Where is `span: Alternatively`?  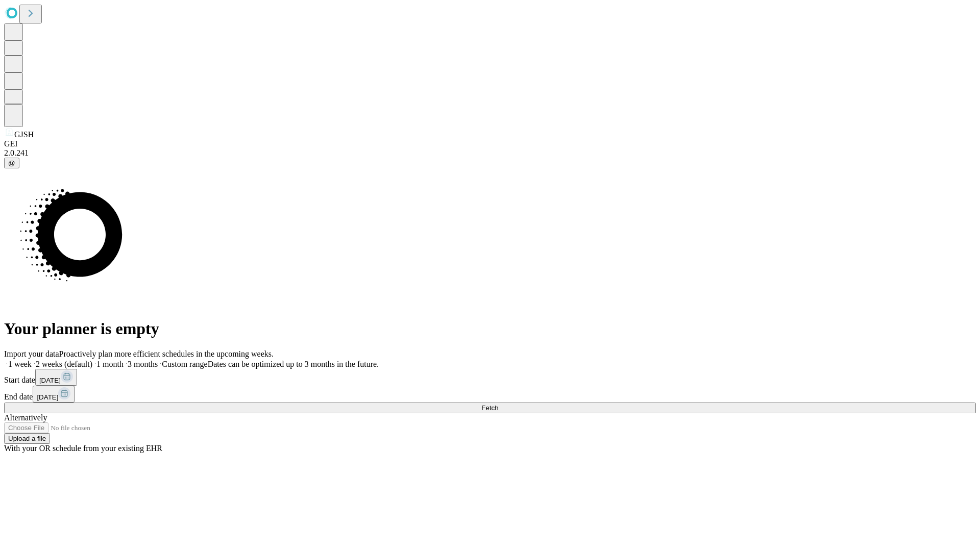 span: Alternatively is located at coordinates (26, 417).